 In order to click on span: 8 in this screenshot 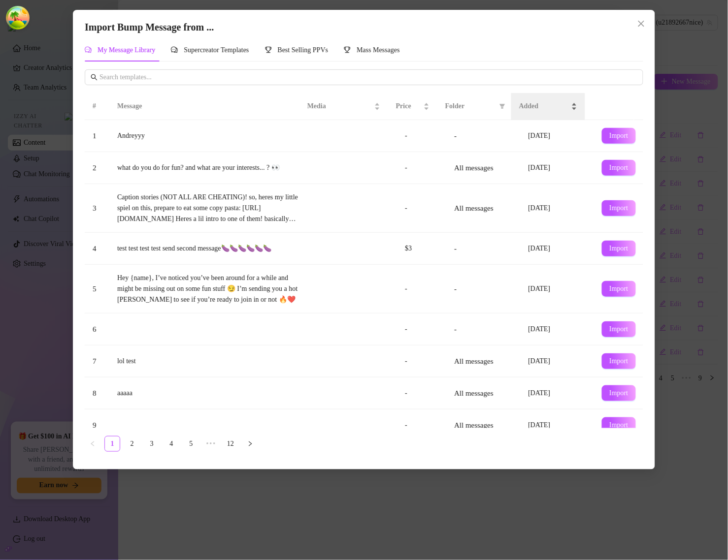, I will do `click(95, 393)`.